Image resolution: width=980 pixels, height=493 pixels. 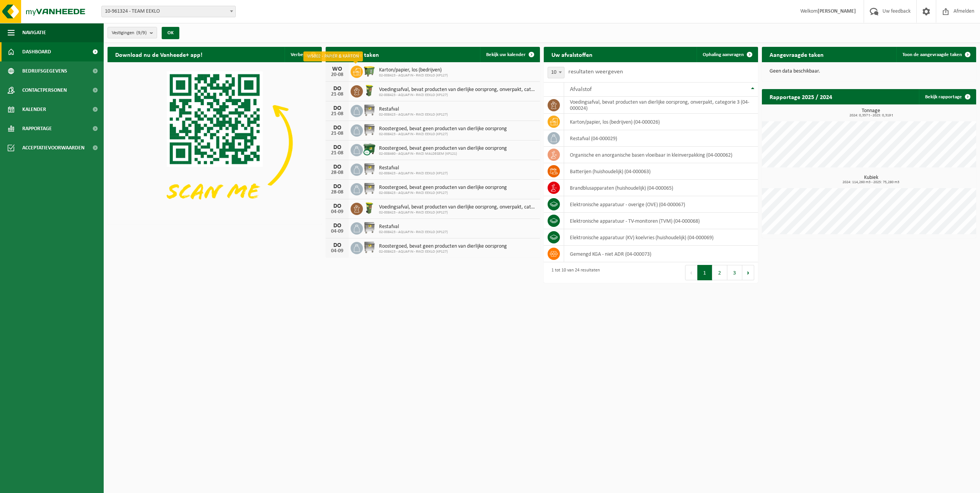 I want to click on a: Bekijk uw kalender, so click(x=510, y=55).